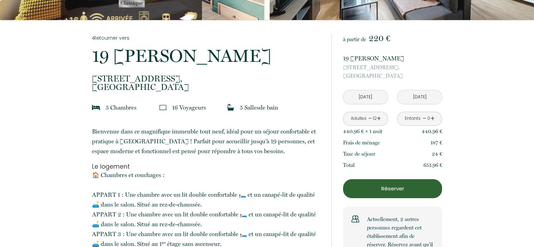 This screenshot has width=534, height=247. I want to click on p: 187 €, so click(436, 143).